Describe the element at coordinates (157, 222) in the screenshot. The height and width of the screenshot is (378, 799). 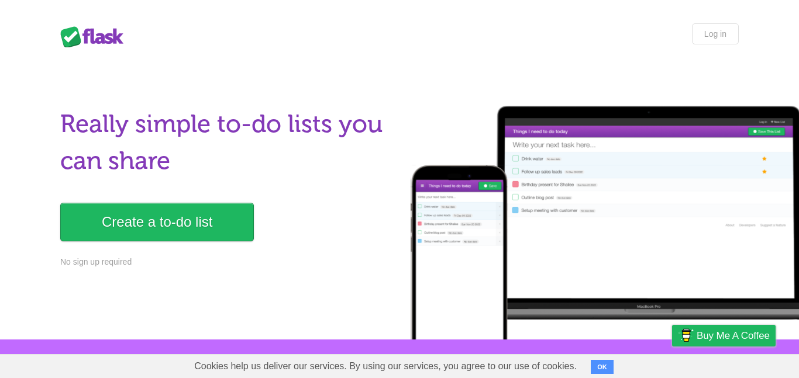
I see `a: Create a to-do list` at that location.